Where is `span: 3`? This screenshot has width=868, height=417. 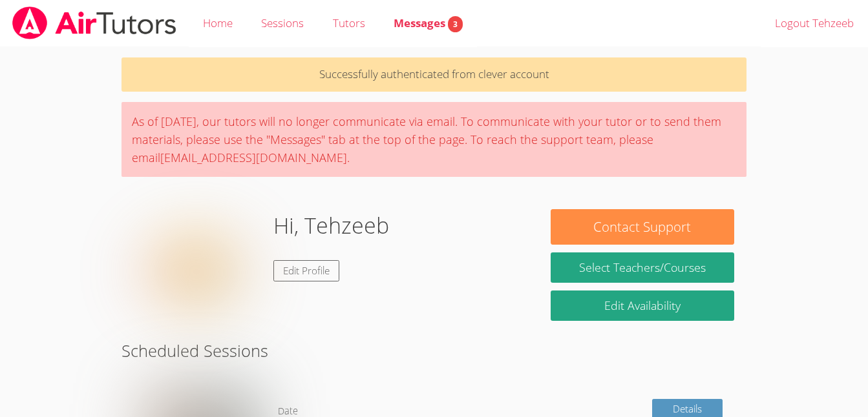 span: 3 is located at coordinates (455, 24).